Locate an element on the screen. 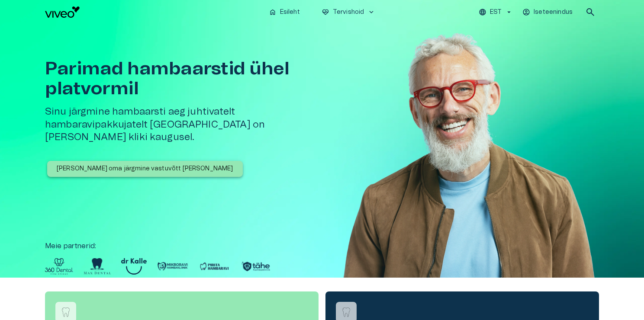 The image size is (644, 320). p: Meie partnerid : is located at coordinates (322, 246).